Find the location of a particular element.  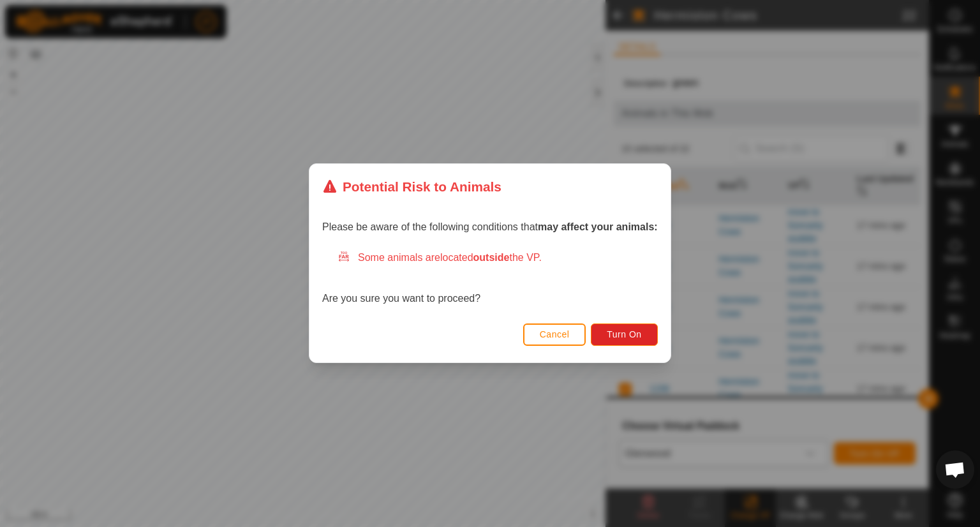

span: Please be aware of the following conditions that is located at coordinates (490, 227).